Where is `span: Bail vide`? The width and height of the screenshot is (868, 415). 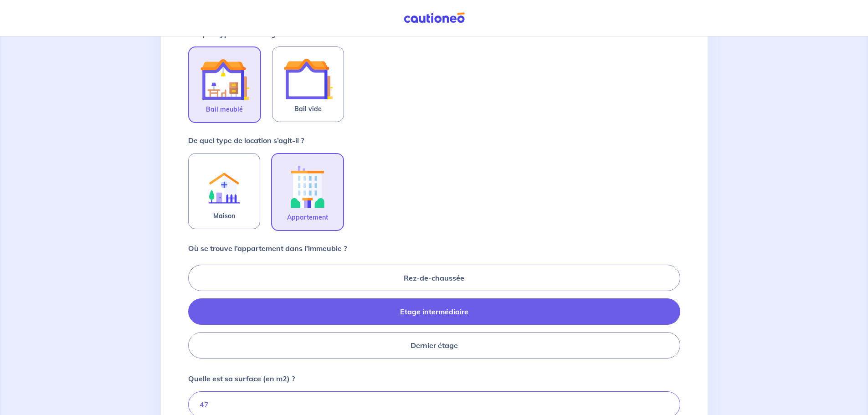 span: Bail vide is located at coordinates (308, 109).